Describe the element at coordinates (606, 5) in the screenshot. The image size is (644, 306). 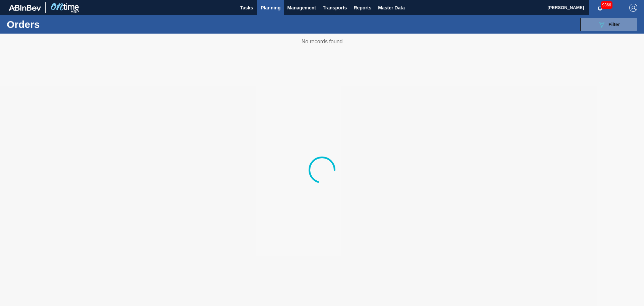
I see `span: 9366` at that location.